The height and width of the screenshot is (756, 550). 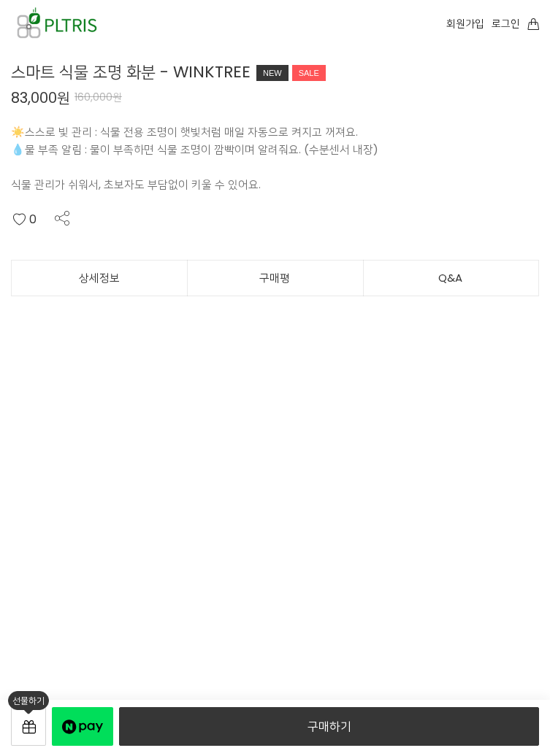 I want to click on span: 0, so click(x=33, y=219).